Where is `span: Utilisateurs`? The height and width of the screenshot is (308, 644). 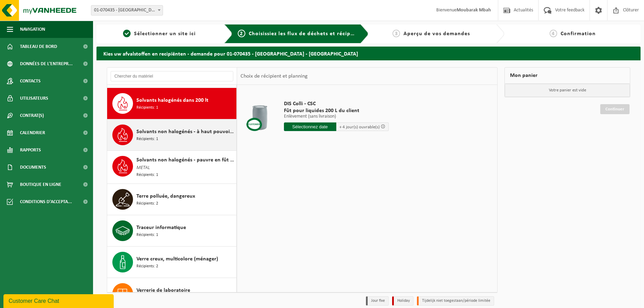
span: Utilisateurs is located at coordinates (34, 98).